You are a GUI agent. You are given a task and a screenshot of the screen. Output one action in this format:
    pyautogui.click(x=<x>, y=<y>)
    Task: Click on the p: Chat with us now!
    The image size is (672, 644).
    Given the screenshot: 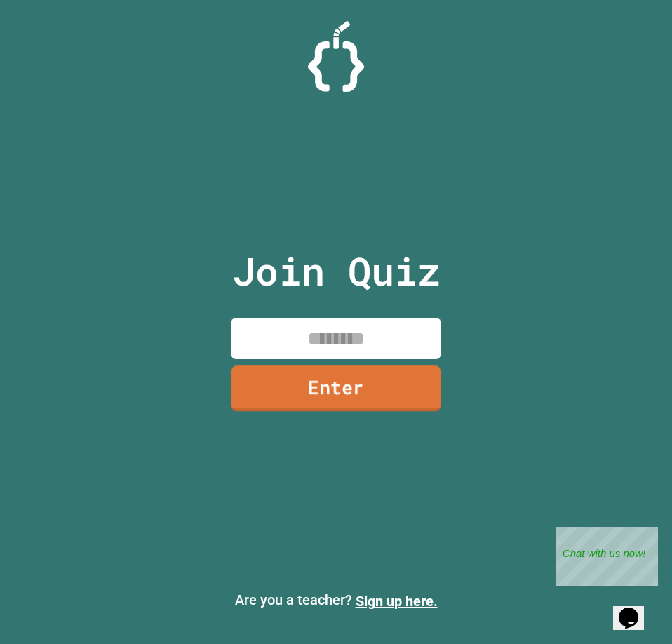 What is the action you would take?
    pyautogui.click(x=48, y=26)
    